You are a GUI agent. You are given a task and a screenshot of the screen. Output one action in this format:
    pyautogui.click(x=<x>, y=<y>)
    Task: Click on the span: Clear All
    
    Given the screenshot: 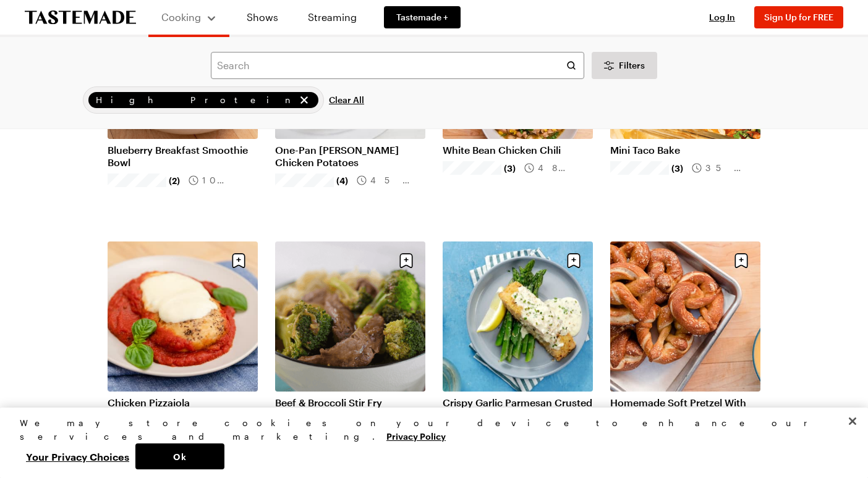 What is the action you would take?
    pyautogui.click(x=346, y=100)
    